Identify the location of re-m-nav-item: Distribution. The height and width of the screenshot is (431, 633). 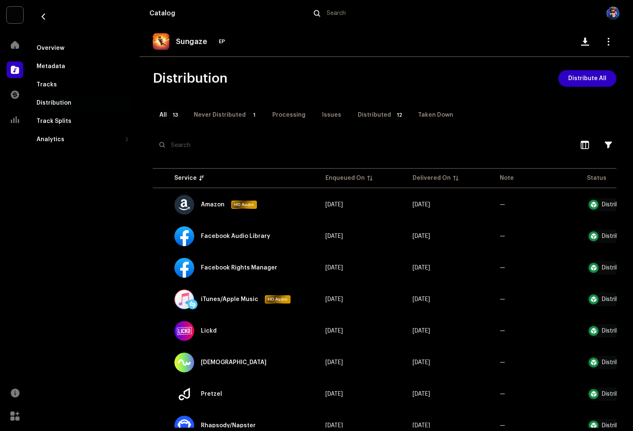
(83, 103).